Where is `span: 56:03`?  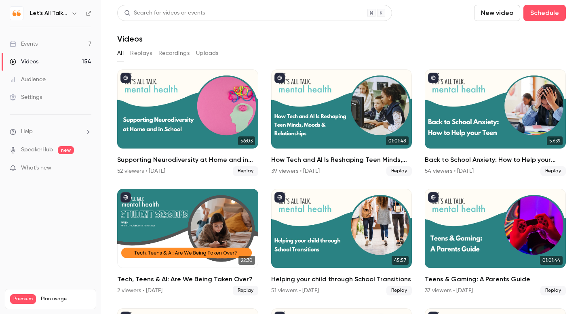
span: 56:03 is located at coordinates (246, 141).